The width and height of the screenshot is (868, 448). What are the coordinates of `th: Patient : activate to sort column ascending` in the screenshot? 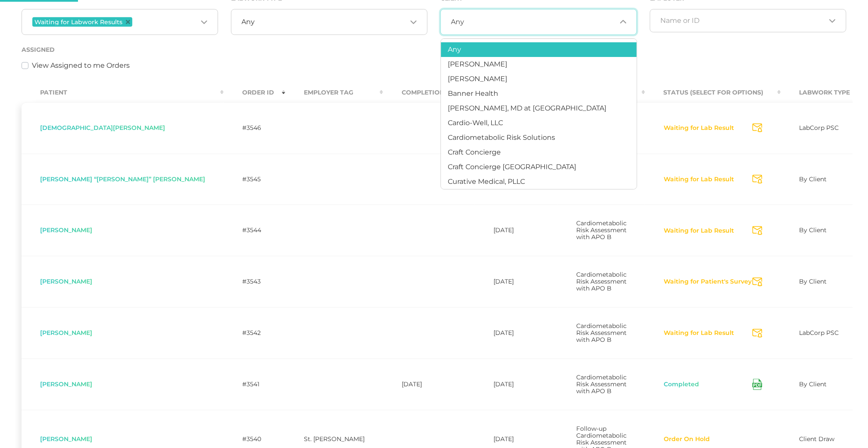 It's located at (123, 93).